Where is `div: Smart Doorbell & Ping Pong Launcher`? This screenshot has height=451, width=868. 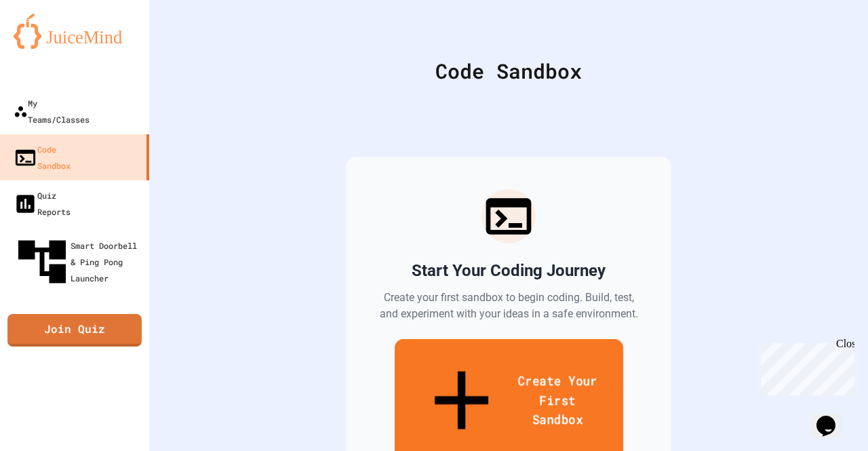
div: Smart Doorbell & Ping Pong Launcher is located at coordinates (79, 262).